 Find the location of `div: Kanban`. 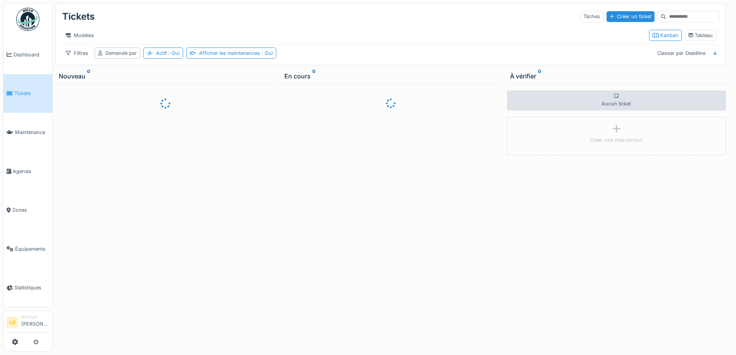

div: Kanban is located at coordinates (665, 35).